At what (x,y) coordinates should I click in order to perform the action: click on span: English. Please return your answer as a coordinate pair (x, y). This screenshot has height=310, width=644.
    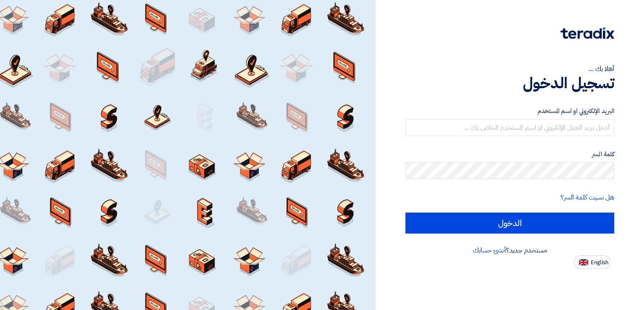
    Looking at the image, I should click on (600, 262).